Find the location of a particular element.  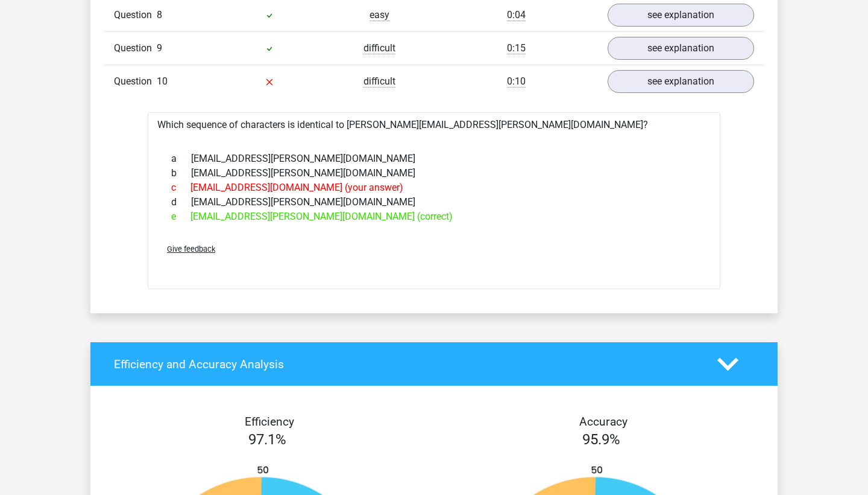

span: 10 is located at coordinates (162, 81).